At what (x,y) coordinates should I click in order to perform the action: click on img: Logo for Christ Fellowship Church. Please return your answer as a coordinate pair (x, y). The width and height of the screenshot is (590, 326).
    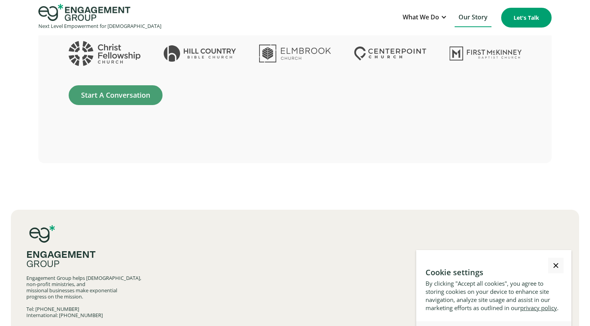
    Looking at the image, I should click on (104, 54).